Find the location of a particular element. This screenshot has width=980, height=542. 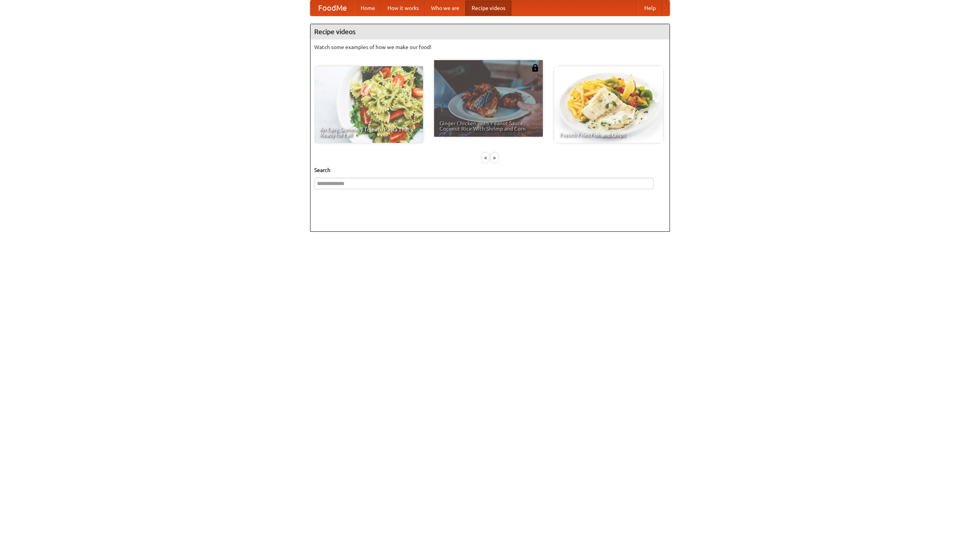

a: How it works is located at coordinates (403, 8).